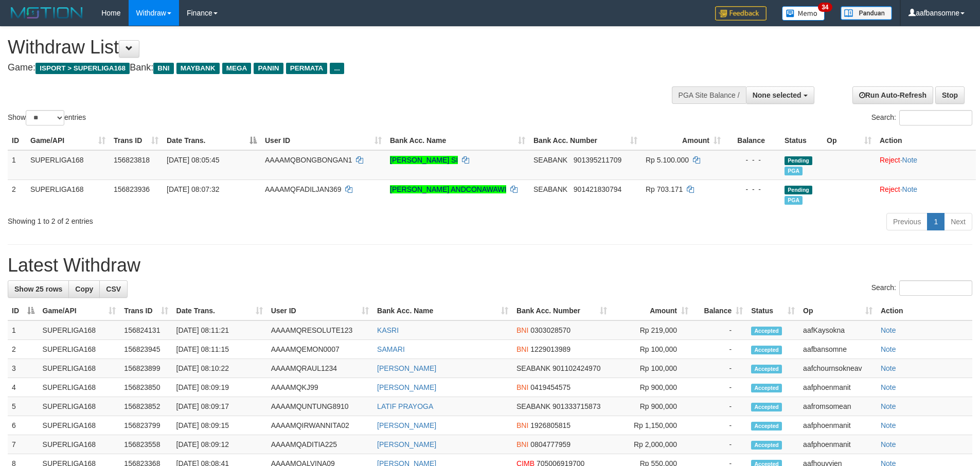 The width and height of the screenshot is (980, 466). What do you see at coordinates (145, 349) in the screenshot?
I see `td: 156823945` at bounding box center [145, 349].